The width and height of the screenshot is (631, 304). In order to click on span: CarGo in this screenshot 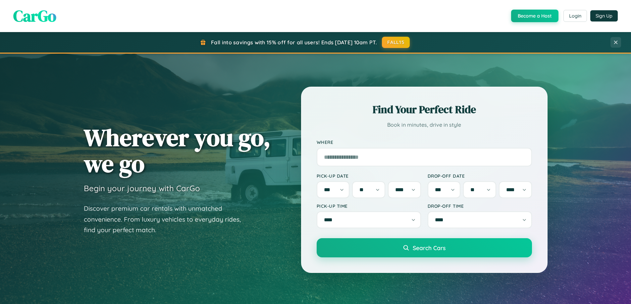, I will do `click(35, 16)`.